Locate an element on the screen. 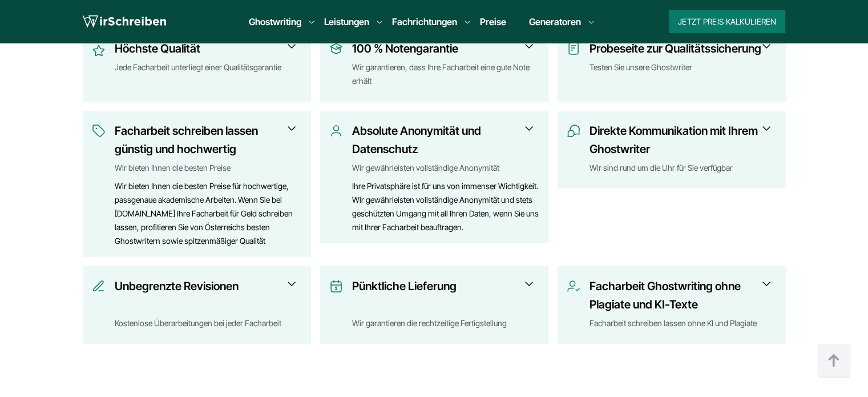 Image resolution: width=868 pixels, height=397 pixels. div: Testen Sie unsere Ghostwriter is located at coordinates (683, 75).